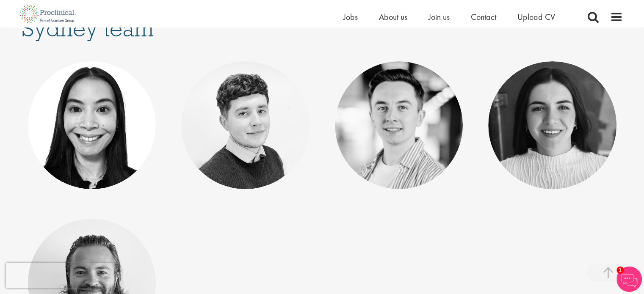 This screenshot has height=294, width=644. Describe the element at coordinates (393, 17) in the screenshot. I see `a: About us` at that location.